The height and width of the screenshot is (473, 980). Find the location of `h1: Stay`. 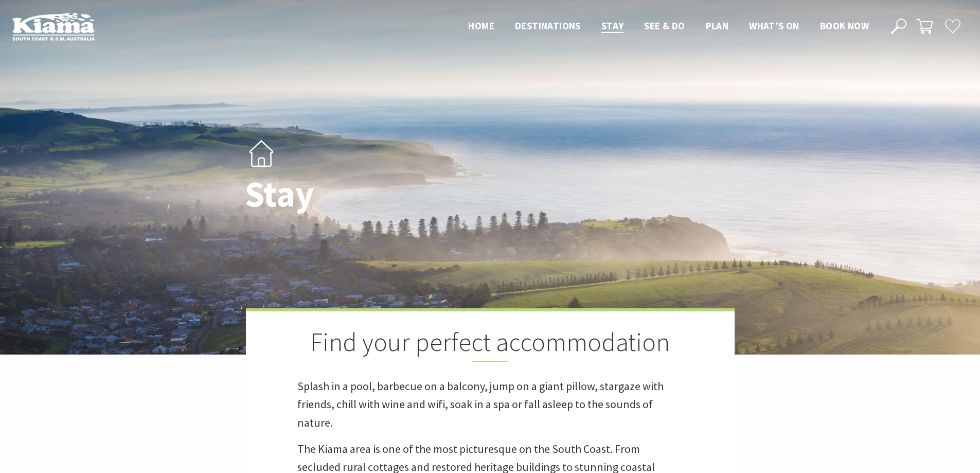

h1: Stay is located at coordinates (390, 193).